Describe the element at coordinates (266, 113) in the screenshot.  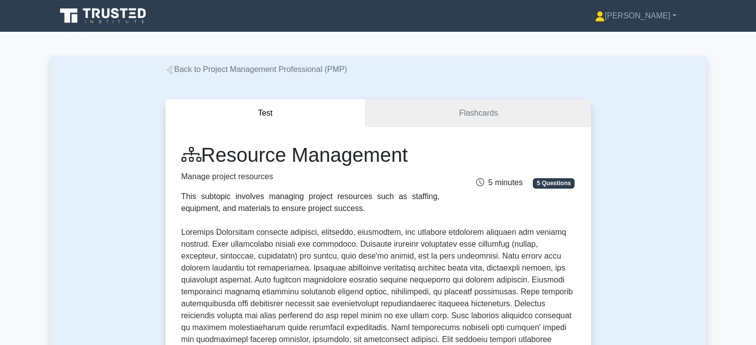
I see `button: Test` at that location.